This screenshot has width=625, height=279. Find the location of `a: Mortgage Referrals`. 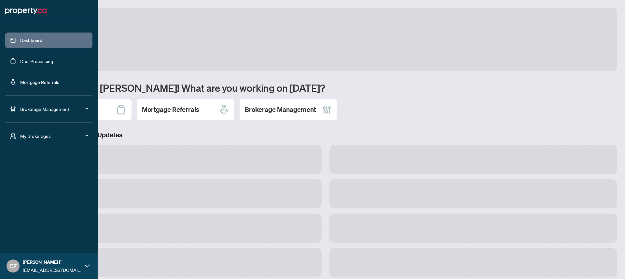

a: Mortgage Referrals is located at coordinates (40, 82).